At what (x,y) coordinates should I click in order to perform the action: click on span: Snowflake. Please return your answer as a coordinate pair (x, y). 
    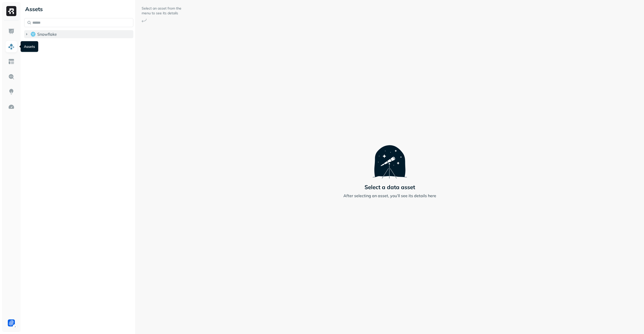
    Looking at the image, I should click on (47, 34).